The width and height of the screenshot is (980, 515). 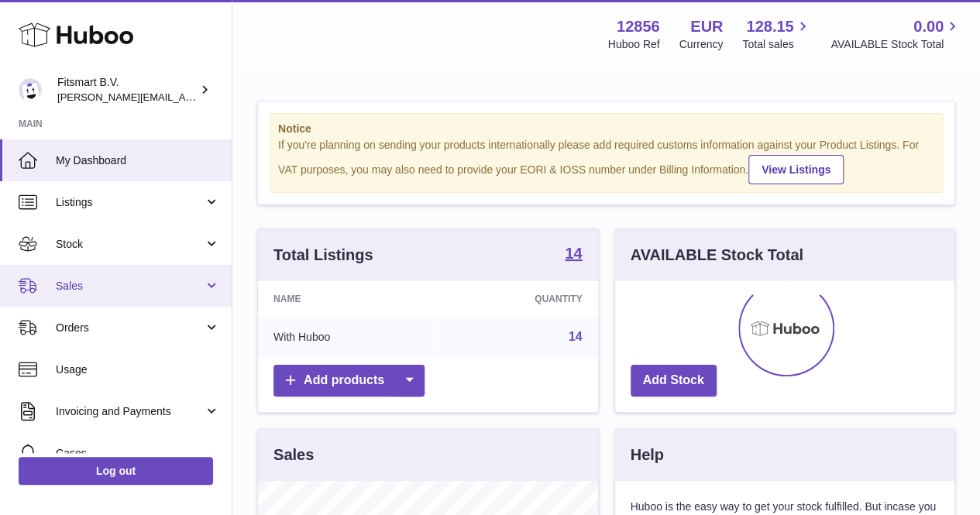 What do you see at coordinates (647, 455) in the screenshot?
I see `h3: Help` at bounding box center [647, 455].